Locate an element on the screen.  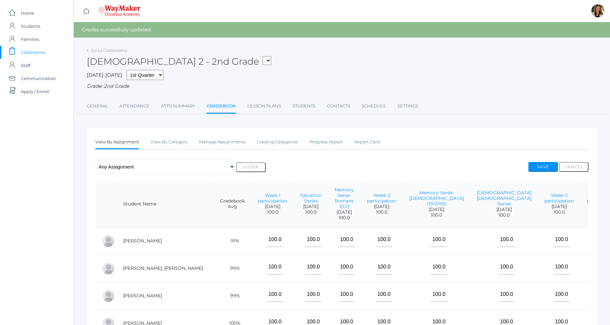
a: Salvation Series is located at coordinates (311, 198).